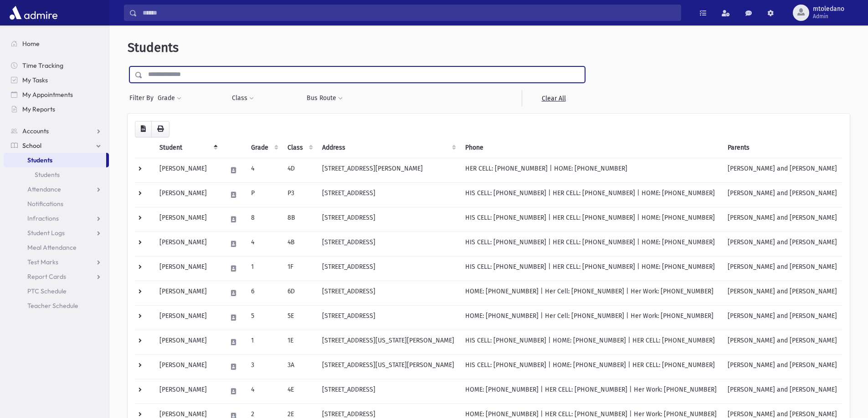 This screenshot has width=868, height=418. What do you see at coordinates (300, 148) in the screenshot?
I see `th: Class: activate to sort column ascending` at bounding box center [300, 148].